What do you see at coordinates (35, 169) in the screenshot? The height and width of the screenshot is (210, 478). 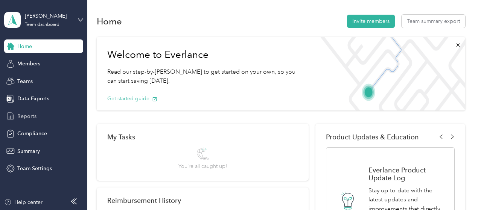 I see `span: Team Settings` at bounding box center [35, 169].